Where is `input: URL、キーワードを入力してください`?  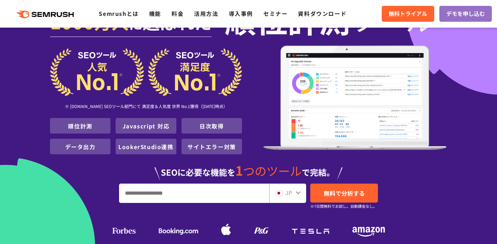
input: URL、キーワードを入力してください is located at coordinates (194, 193).